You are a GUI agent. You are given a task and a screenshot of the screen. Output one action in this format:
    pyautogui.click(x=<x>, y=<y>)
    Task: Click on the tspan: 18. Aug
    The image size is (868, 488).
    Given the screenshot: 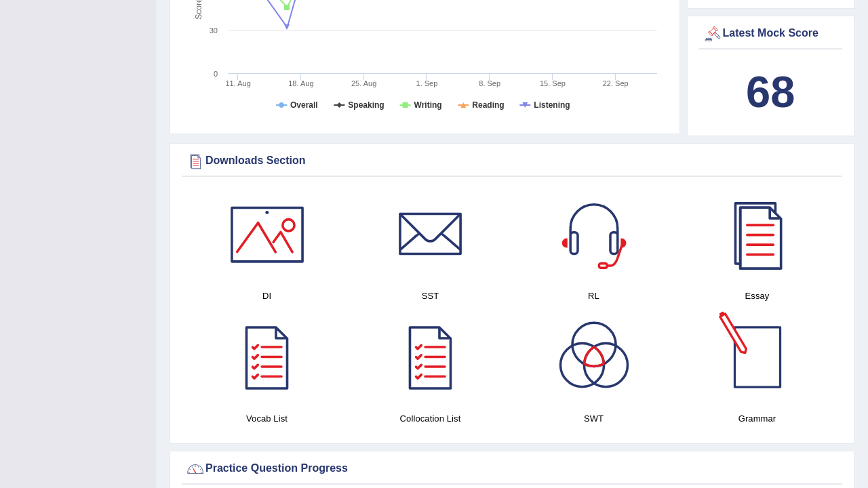 What is the action you would take?
    pyautogui.click(x=300, y=83)
    